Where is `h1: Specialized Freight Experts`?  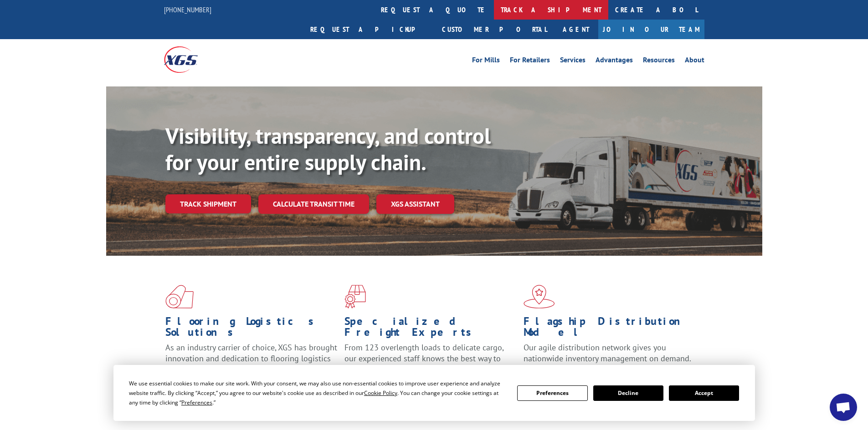 h1: Specialized Freight Experts is located at coordinates (430, 329).